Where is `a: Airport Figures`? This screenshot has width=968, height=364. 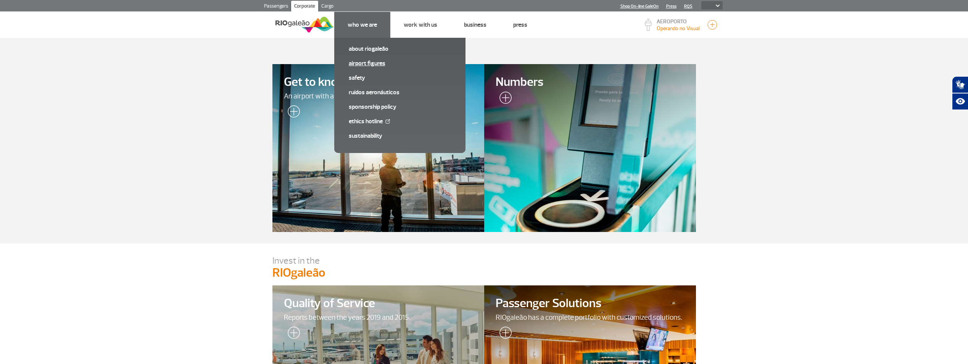
a: Airport Figures is located at coordinates (400, 63).